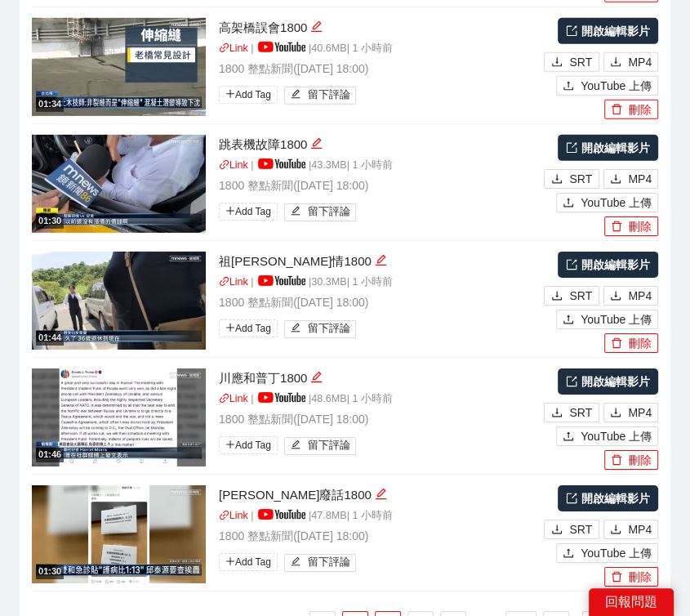 Image resolution: width=690 pixels, height=616 pixels. I want to click on img: 58c9ae4b-2abf-440c-a83d-4a2735c7ce93.jpg, so click(119, 300).